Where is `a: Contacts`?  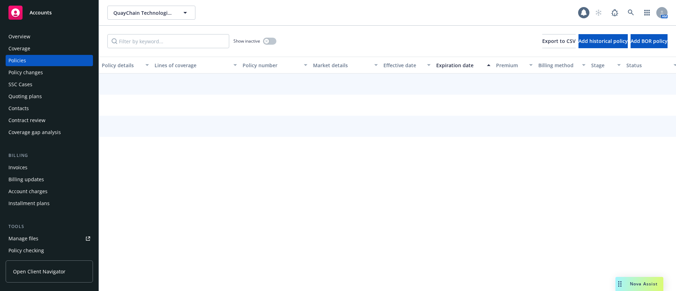
a: Contacts is located at coordinates (49, 108).